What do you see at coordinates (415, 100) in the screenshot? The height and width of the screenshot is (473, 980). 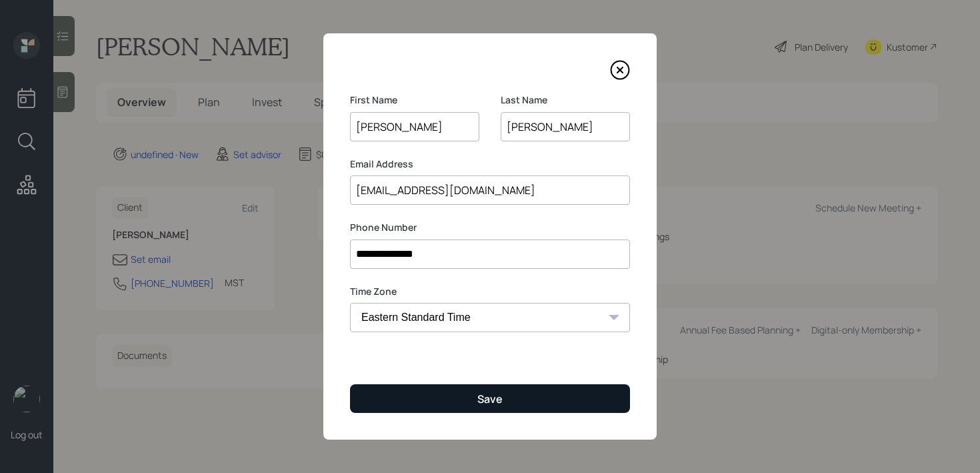 I see `label: First Name` at bounding box center [415, 100].